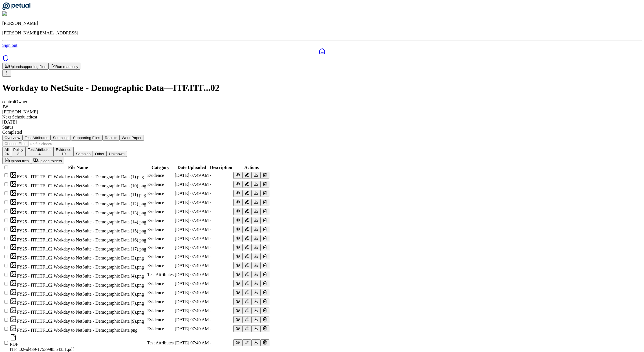 This screenshot has width=644, height=352. What do you see at coordinates (78, 230) in the screenshot?
I see `div: FY25 - ITF.ITF...02 Workday to NetSuite - Demographic Data (15).png` at bounding box center [78, 230].